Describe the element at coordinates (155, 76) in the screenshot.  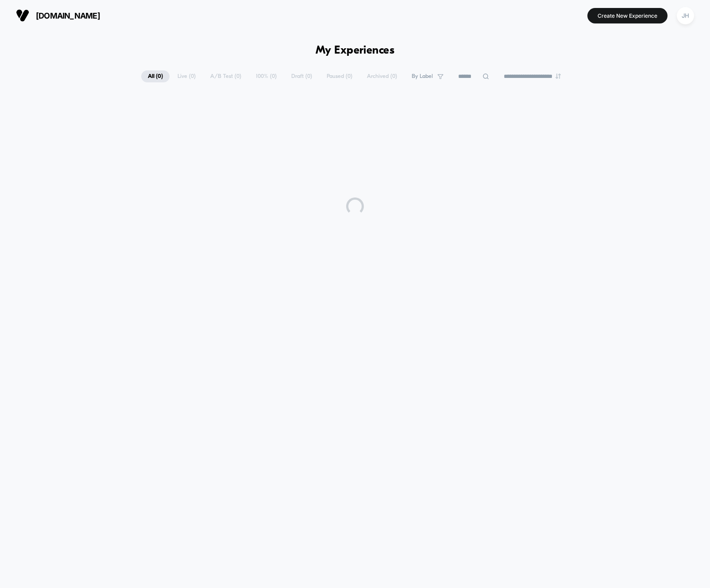
I see `span: All ( 0 )` at that location.